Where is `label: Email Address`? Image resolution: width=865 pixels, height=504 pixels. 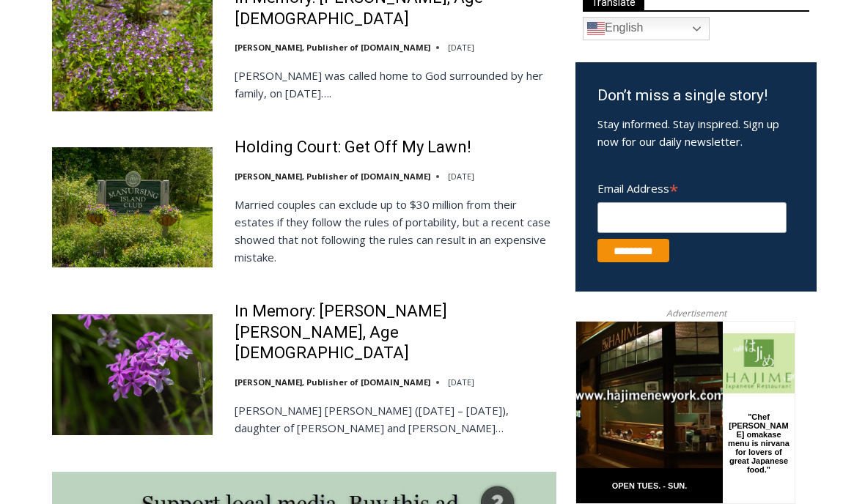 label: Email Address is located at coordinates (692, 187).